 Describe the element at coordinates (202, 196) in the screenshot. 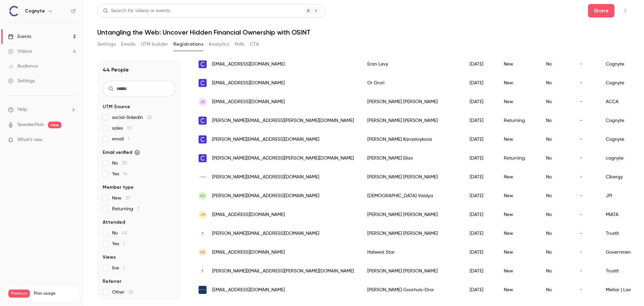

I see `span: VV` at that location.